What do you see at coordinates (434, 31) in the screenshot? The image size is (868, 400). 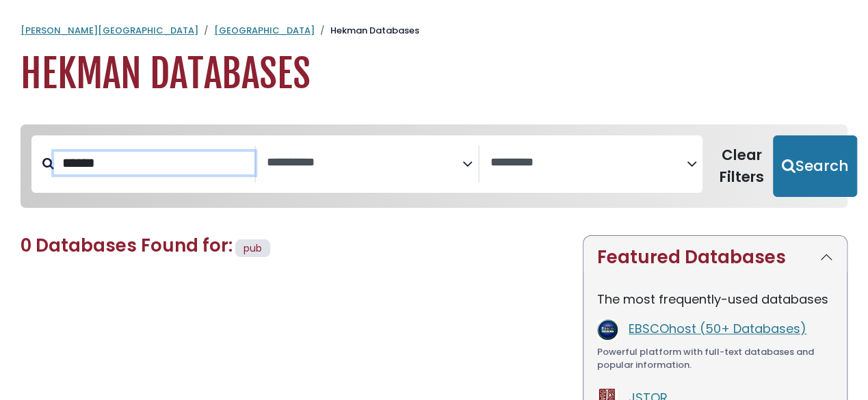 I see `nav: breadcrumb` at bounding box center [434, 31].